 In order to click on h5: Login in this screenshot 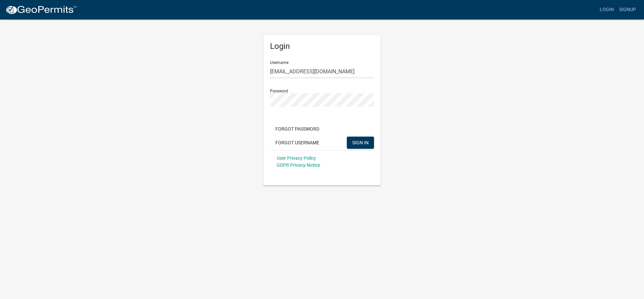, I will do `click(322, 46)`.